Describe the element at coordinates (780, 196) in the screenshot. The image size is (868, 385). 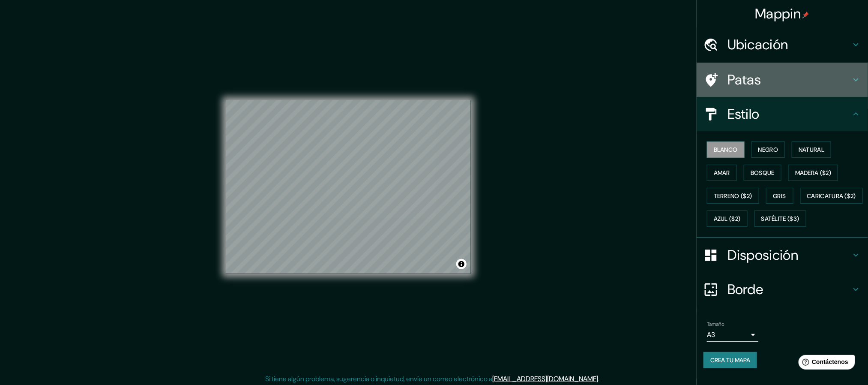
I see `font: Gris` at that location.